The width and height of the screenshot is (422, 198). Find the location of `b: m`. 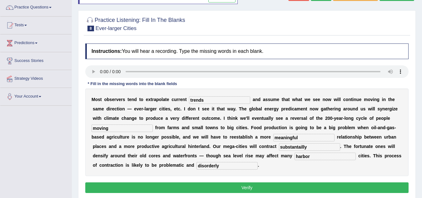

b: m is located at coordinates (215, 118).